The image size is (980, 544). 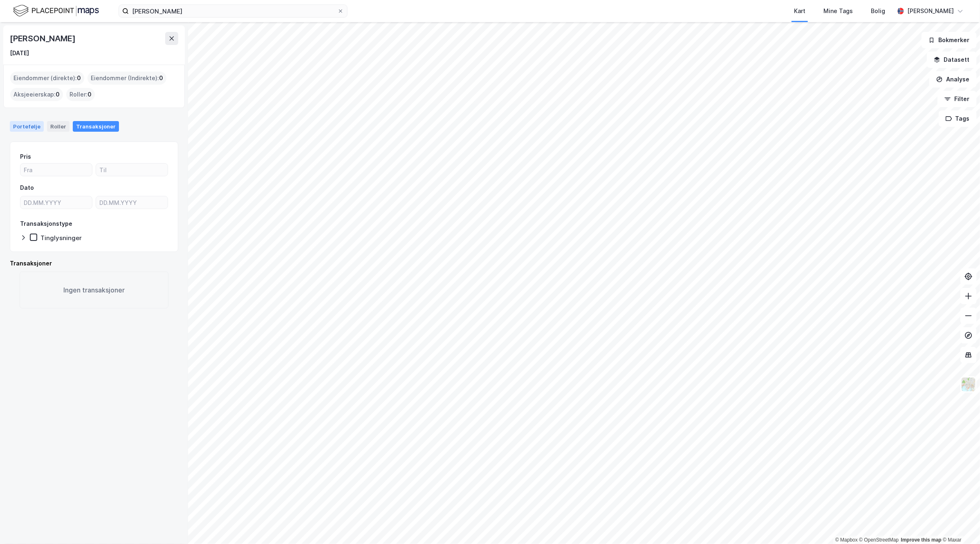 I want to click on a: OpenStreetMap, so click(x=879, y=540).